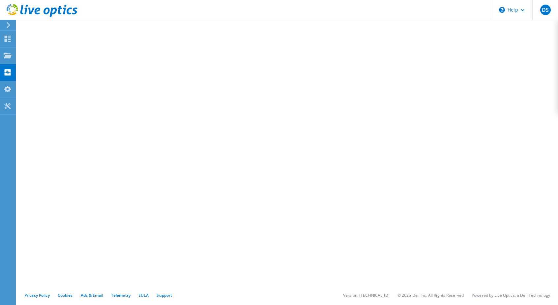  What do you see at coordinates (143, 295) in the screenshot?
I see `a: EULA` at bounding box center [143, 295].